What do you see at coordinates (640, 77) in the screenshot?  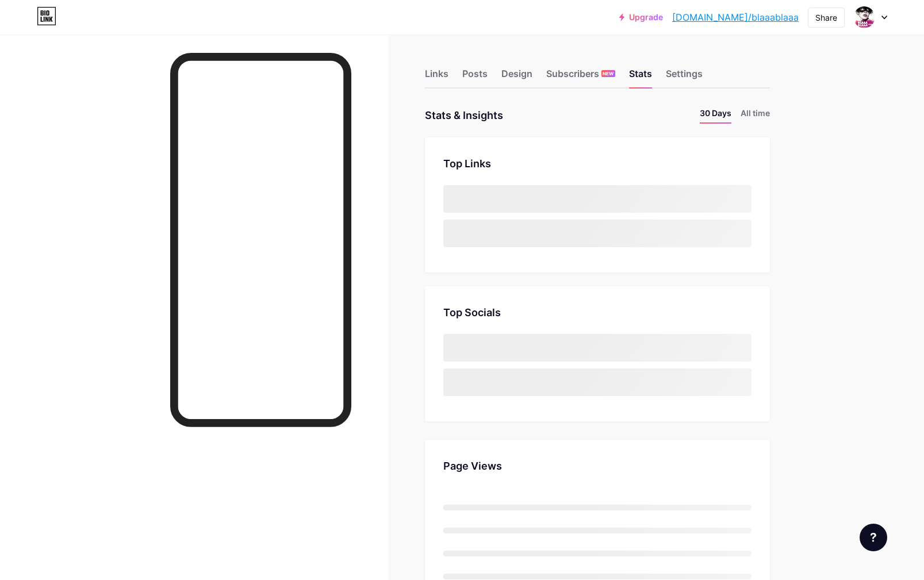 I see `div: Stats` at bounding box center [640, 77].